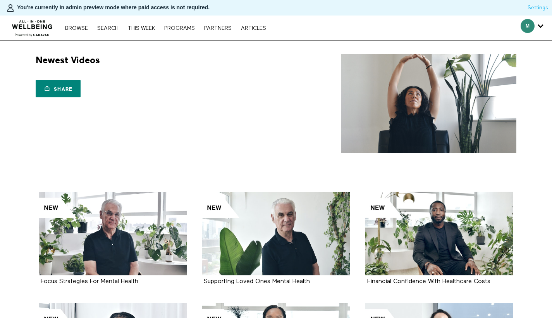 The image size is (552, 318). Describe the element at coordinates (58, 88) in the screenshot. I see `a: Share` at that location.